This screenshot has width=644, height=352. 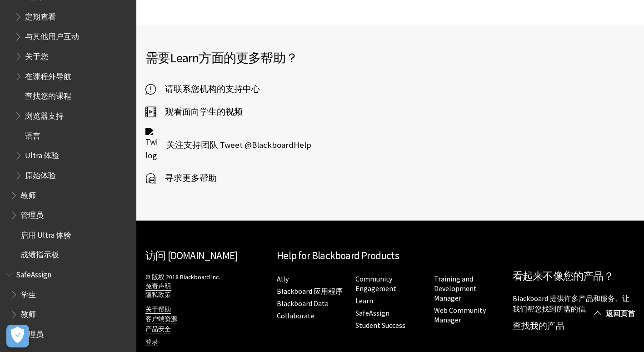 I want to click on span: 寻求更多帮助, so click(x=186, y=178).